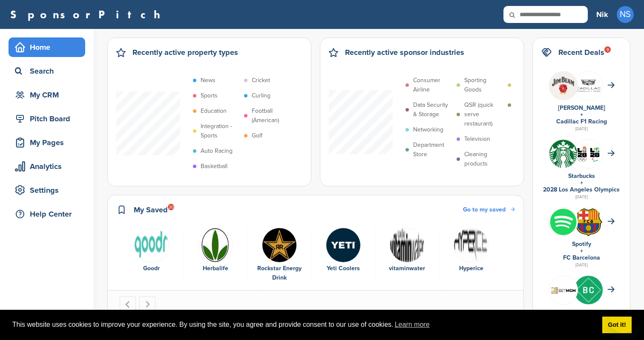 The width and height of the screenshot is (644, 340). Describe the element at coordinates (344, 245) in the screenshot. I see `img: Lvn7baau 400x400` at that location.